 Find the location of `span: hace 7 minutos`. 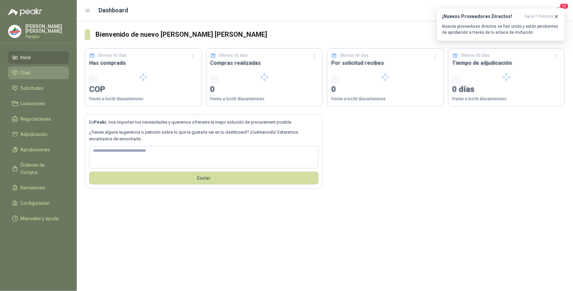

span: hace 7 minutos is located at coordinates (540, 16).